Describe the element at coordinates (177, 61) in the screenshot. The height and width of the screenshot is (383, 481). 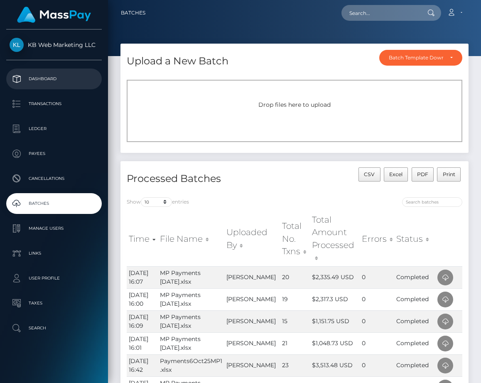
I see `h4: Upload a New Batch` at that location.